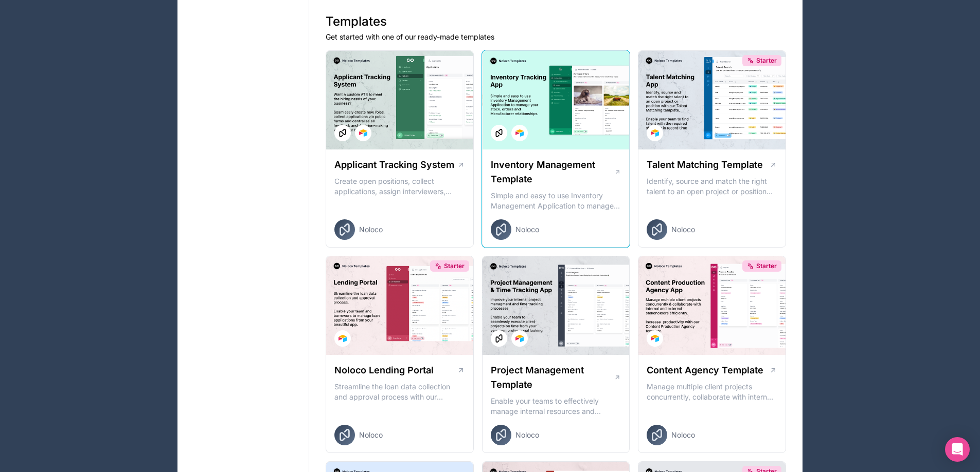 The width and height of the screenshot is (980, 472). Describe the element at coordinates (556, 37) in the screenshot. I see `p: Get started with one of our ready-made templates` at that location.